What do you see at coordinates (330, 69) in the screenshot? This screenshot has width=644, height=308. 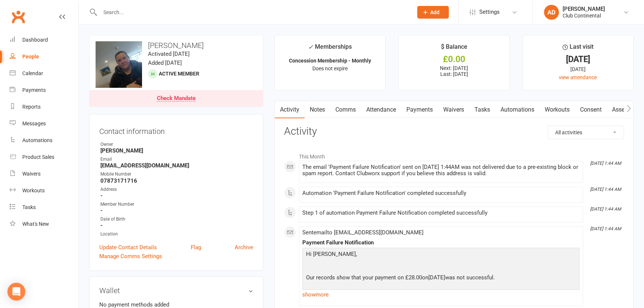 I see `span: Does not expire` at bounding box center [330, 69].